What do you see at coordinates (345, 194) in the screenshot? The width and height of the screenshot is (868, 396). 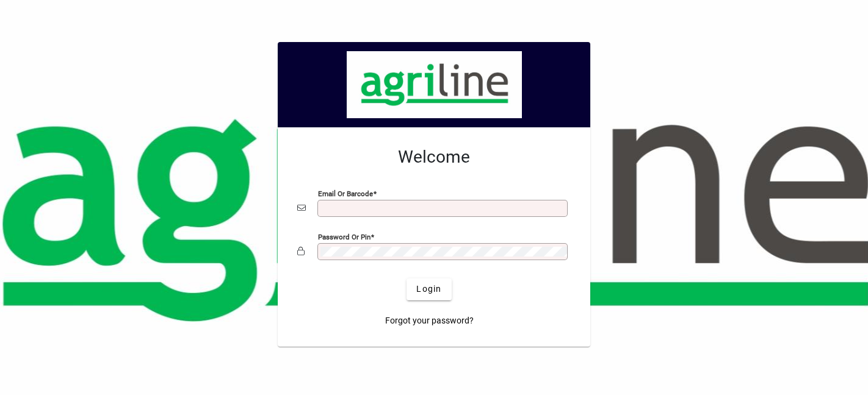 I see `mat-label: Email or Barcode` at bounding box center [345, 194].